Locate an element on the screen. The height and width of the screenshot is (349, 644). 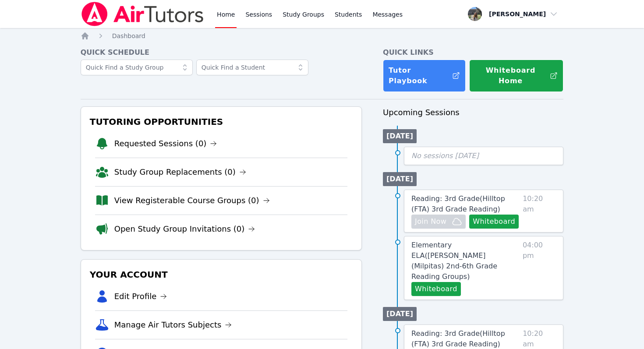
a: Reading: 3rd Grade(Hilltop (FTA) 3rd Grade Reading) is located at coordinates (465, 204).